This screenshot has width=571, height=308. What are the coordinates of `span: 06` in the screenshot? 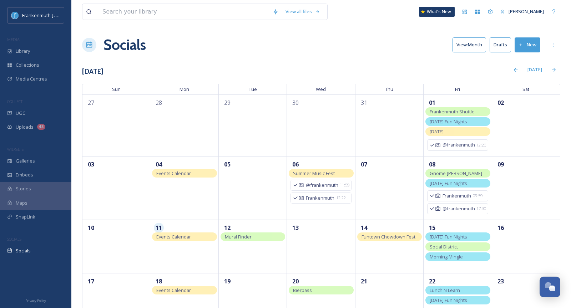 It's located at (295, 165).